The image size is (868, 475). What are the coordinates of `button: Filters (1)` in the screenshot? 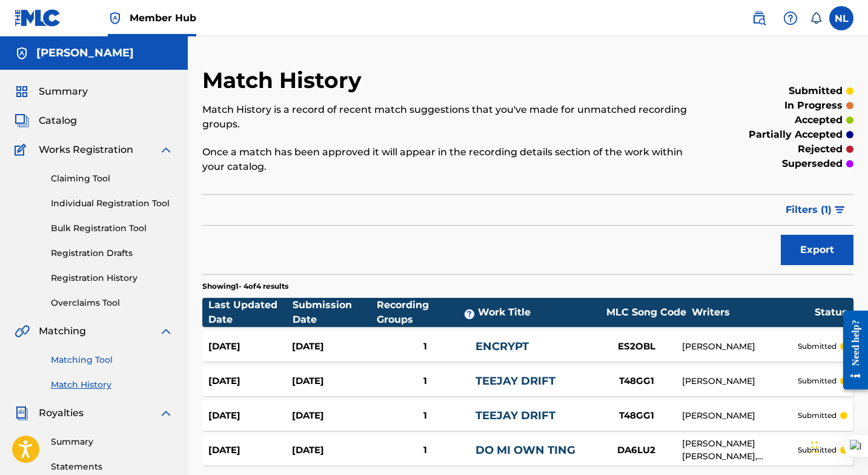 It's located at (816, 210).